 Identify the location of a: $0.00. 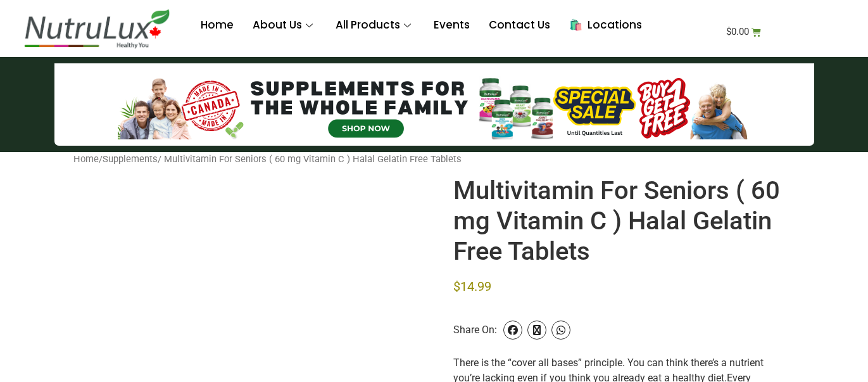
(743, 32).